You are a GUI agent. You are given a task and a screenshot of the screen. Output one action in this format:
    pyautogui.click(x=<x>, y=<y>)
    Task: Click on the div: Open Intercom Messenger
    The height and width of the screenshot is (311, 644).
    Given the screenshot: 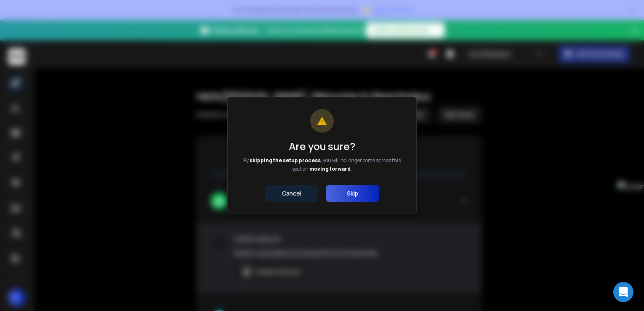 What is the action you would take?
    pyautogui.click(x=623, y=292)
    